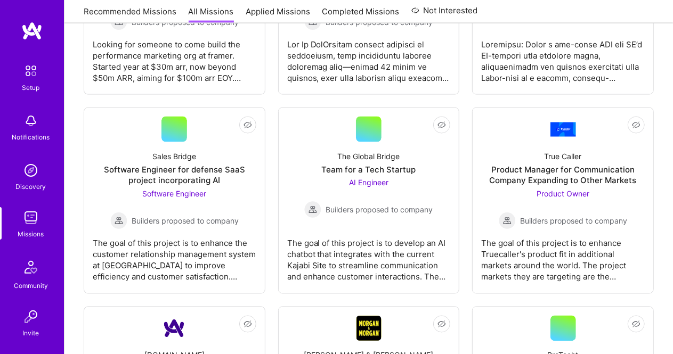  Describe the element at coordinates (563, 256) in the screenshot. I see `div: The goal of this project is to enhance Truecaller's product fit in additional markets around the ...` at that location.